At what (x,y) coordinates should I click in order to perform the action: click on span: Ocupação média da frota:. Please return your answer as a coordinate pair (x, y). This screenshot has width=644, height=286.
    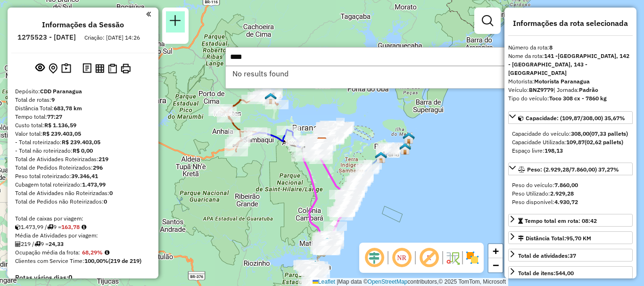
    Looking at the image, I should click on (48, 252).